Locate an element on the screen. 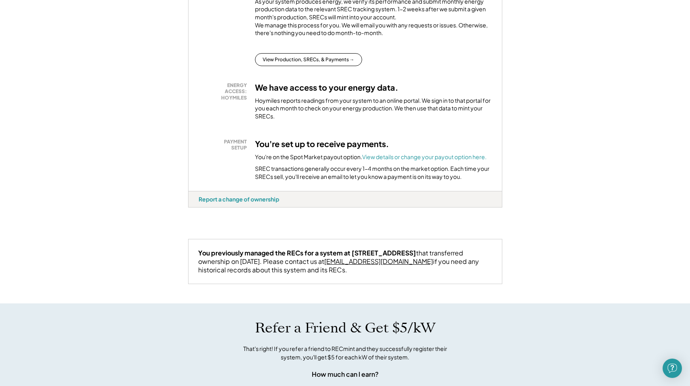  h3: You're set up to receive payments. is located at coordinates (322, 144).